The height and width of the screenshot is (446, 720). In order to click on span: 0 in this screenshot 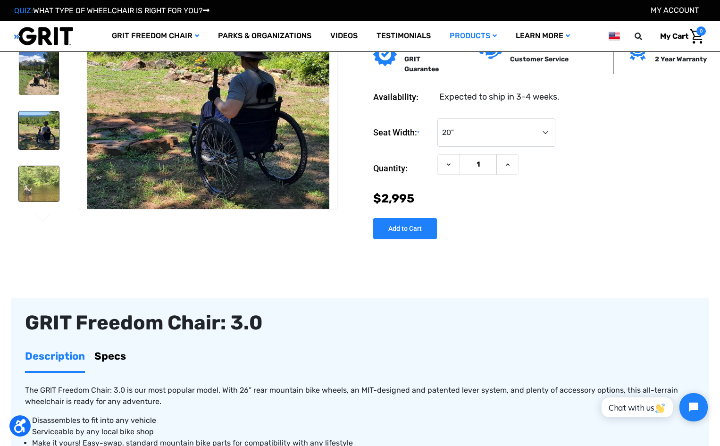, I will do `click(702, 31)`.